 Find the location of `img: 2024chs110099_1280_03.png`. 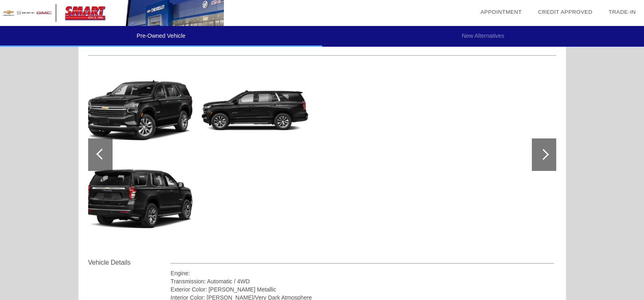

img: 2024chs110099_1280_03.png is located at coordinates (255, 110).